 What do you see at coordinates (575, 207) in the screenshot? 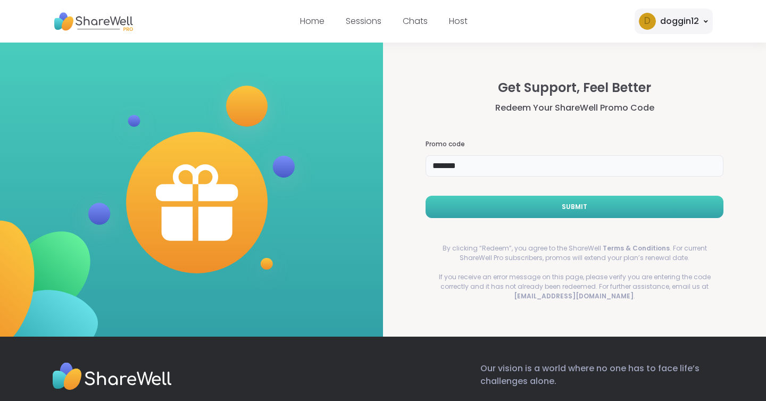
I see `button: Submit` at bounding box center [575, 207].